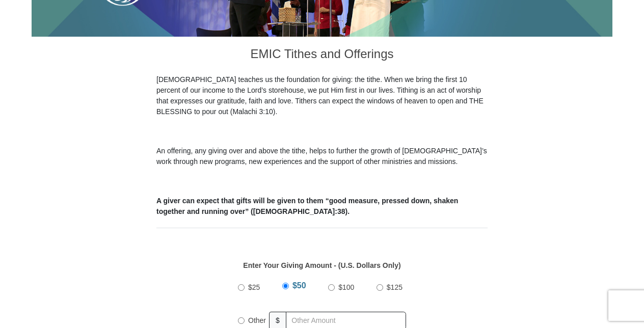  I want to click on strong: Enter Your Giving Amount - (U.S. Dollars Only), so click(321, 265).